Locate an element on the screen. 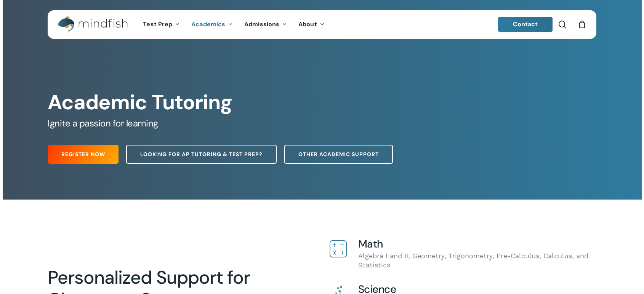 This screenshot has height=294, width=644. a: Test Prep is located at coordinates (161, 24).